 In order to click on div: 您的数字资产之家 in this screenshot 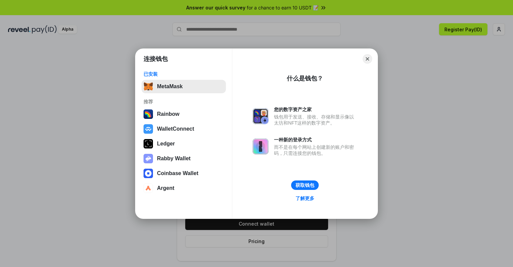, I will do `click(316, 109)`.